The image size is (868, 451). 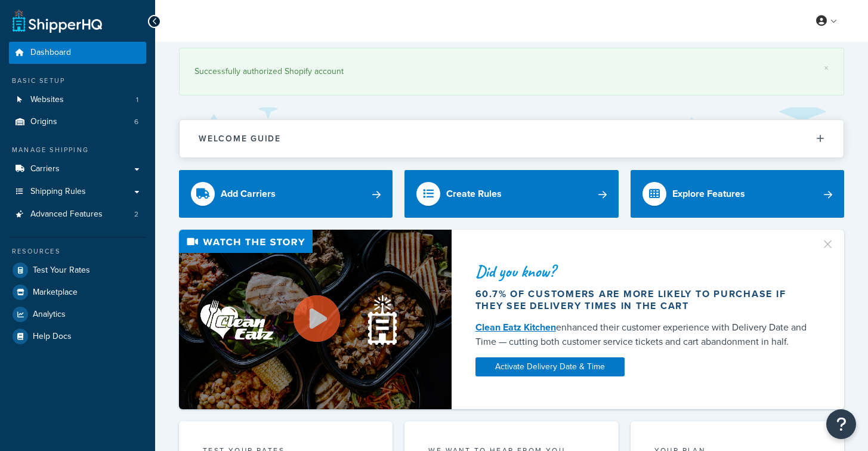 What do you see at coordinates (78, 122) in the screenshot?
I see `li: Origins` at bounding box center [78, 122].